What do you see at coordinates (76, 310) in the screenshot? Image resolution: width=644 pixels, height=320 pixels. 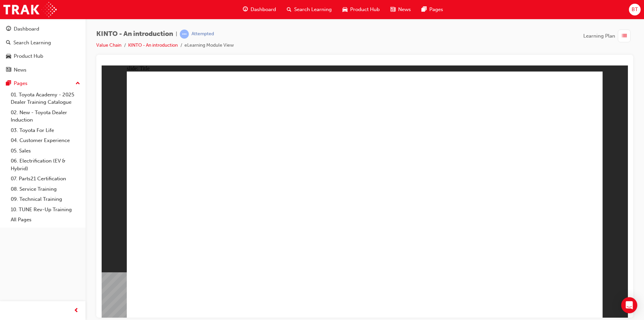 I see `span: prev-icon` at bounding box center [76, 310].